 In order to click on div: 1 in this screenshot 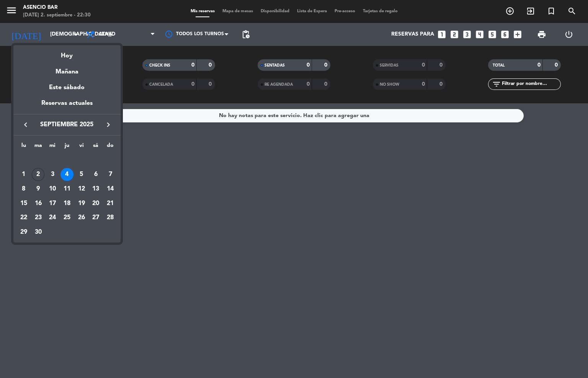, I will do `click(23, 174)`.